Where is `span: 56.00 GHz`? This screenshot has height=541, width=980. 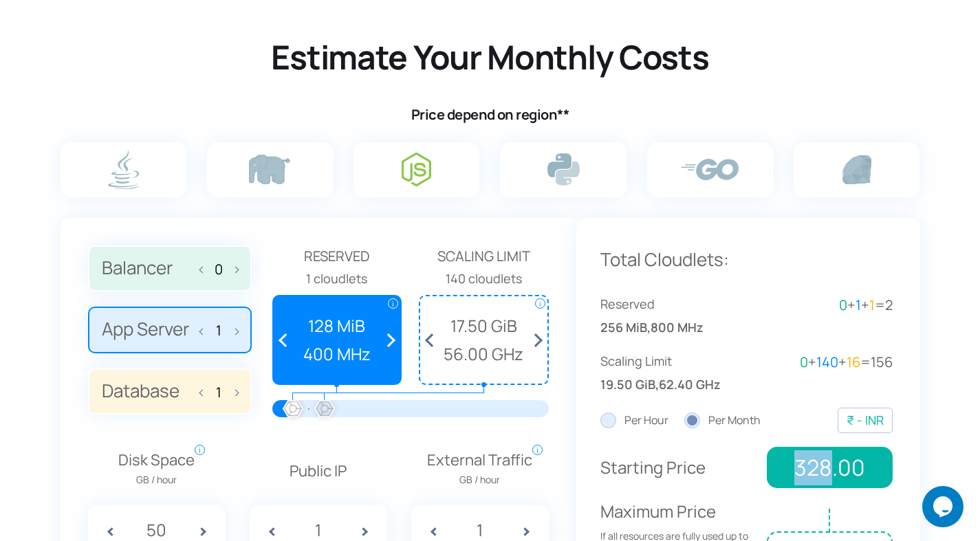 span: 56.00 GHz is located at coordinates (483, 354).